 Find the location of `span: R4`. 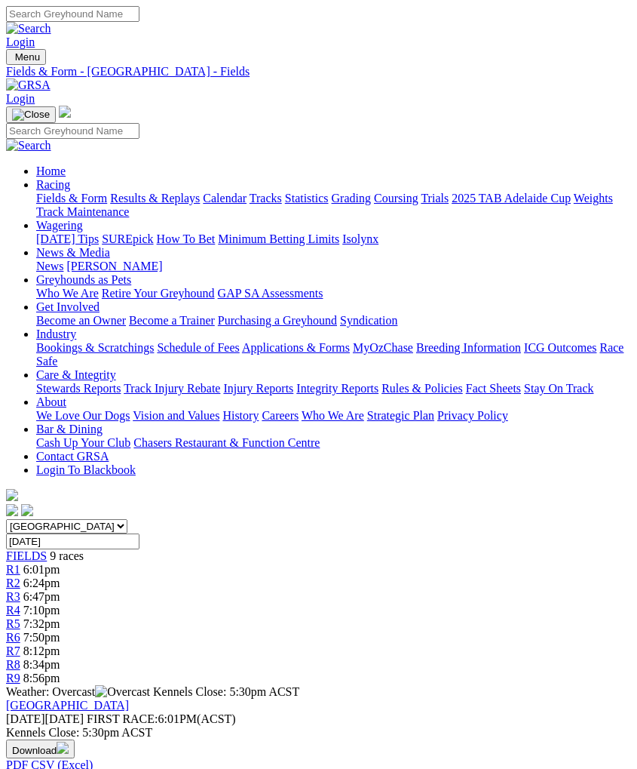

span: R4 is located at coordinates (13, 609).